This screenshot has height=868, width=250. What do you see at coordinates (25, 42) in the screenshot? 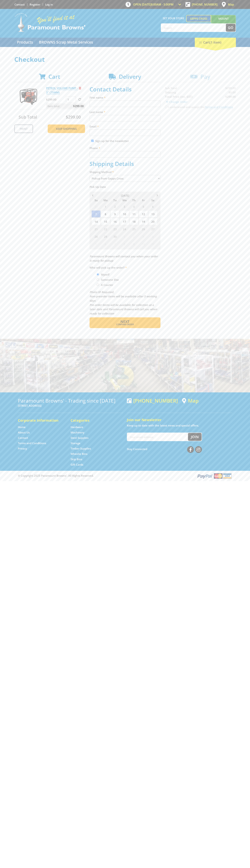
I see `a: Go to the Products page` at bounding box center [25, 42].